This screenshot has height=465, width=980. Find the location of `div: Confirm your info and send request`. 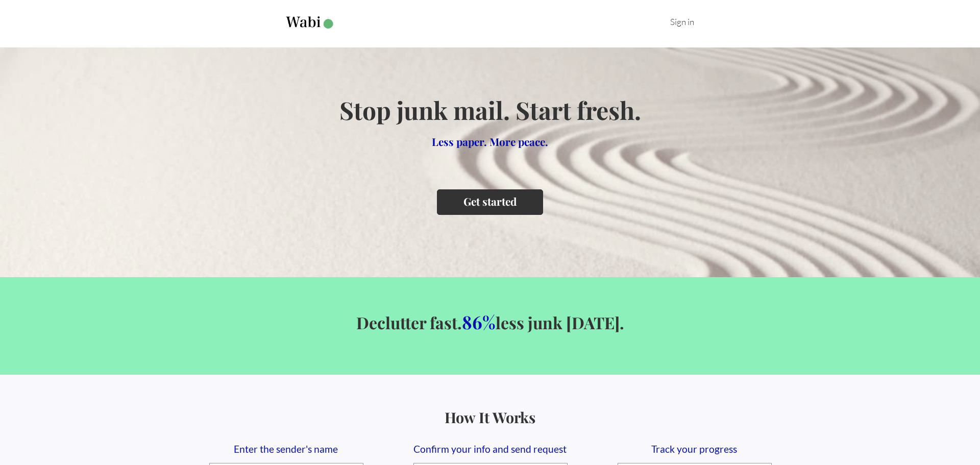

div: Confirm your info and send request is located at coordinates (490, 449).